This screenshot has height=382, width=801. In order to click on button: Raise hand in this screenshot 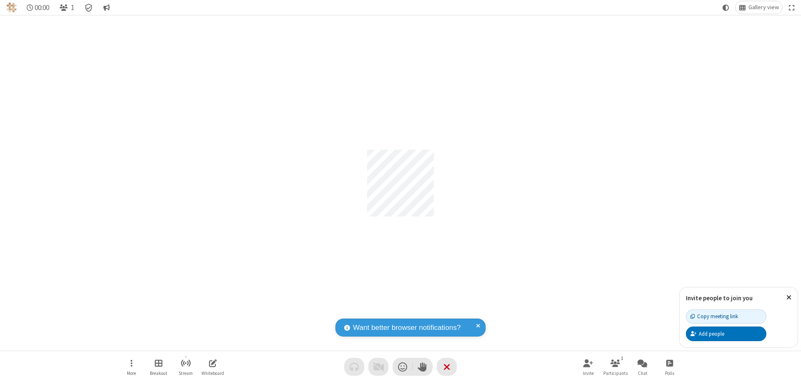, I will do `click(423, 367)`.